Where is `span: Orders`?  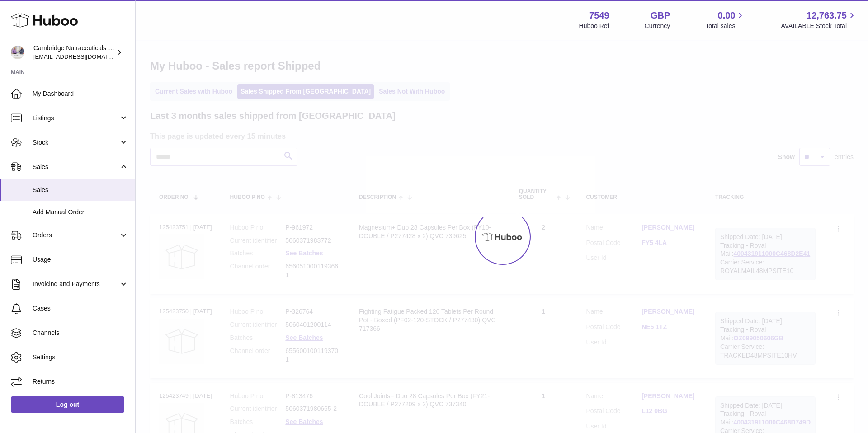
span: Orders is located at coordinates (76, 235).